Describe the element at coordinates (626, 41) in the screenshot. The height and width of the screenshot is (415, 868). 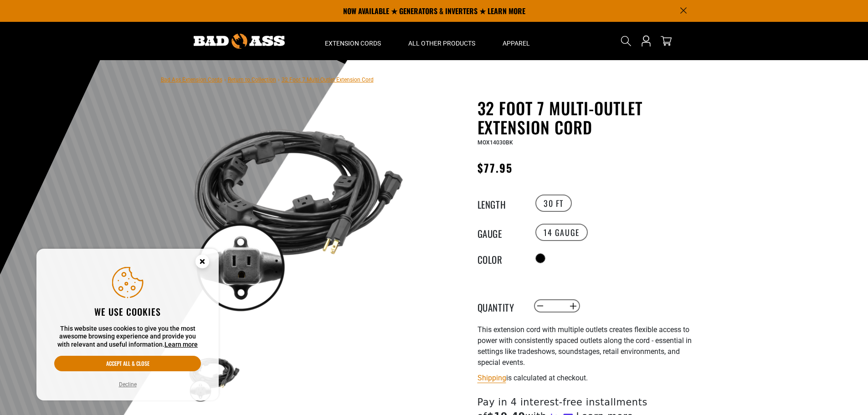
I see `summary: Search` at that location.